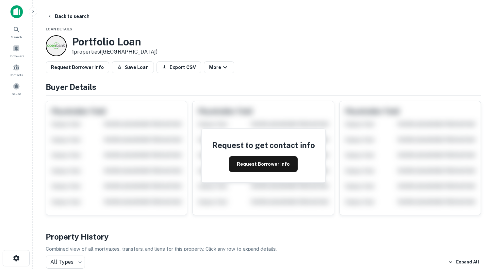  Describe the element at coordinates (16, 32) in the screenshot. I see `div: Search` at that location.